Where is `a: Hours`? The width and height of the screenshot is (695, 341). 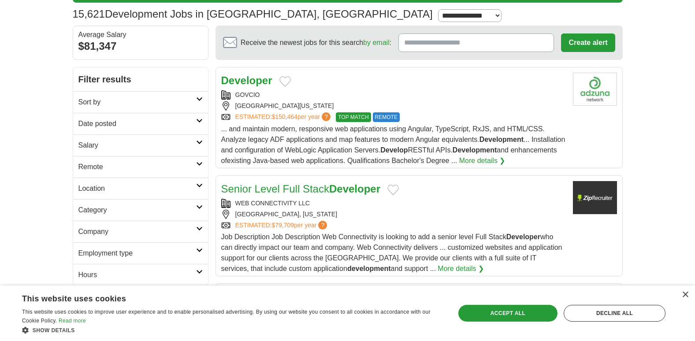
a: Hours is located at coordinates (141, 275).